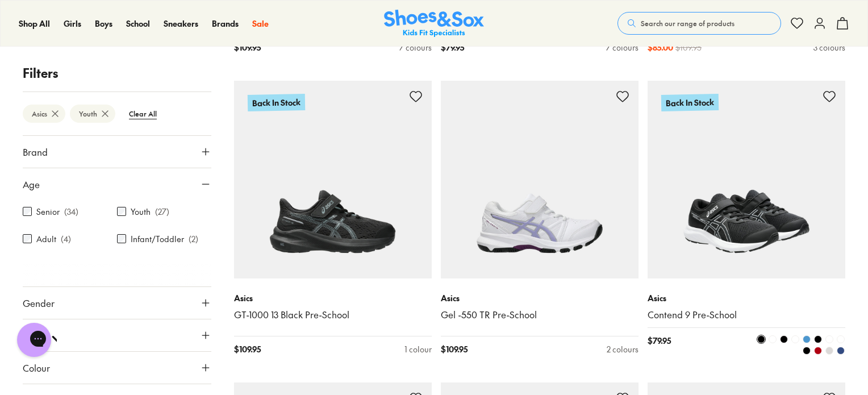  I want to click on span: Sneakers, so click(180, 23).